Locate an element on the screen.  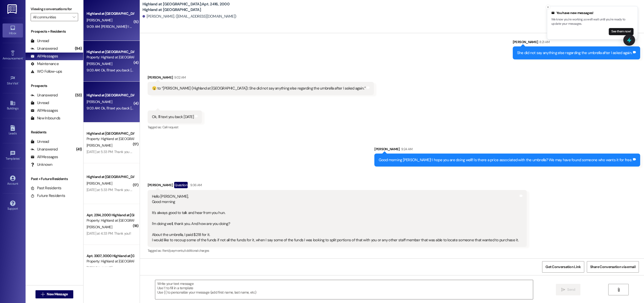
div: WO Follow-ups is located at coordinates (46, 71).